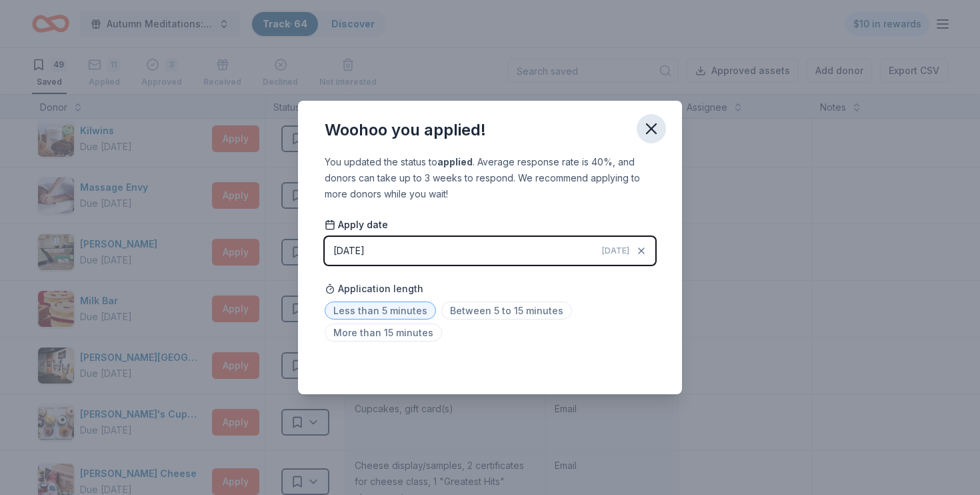  Describe the element at coordinates (406, 130) in the screenshot. I see `div: Woohoo you applied!` at that location.